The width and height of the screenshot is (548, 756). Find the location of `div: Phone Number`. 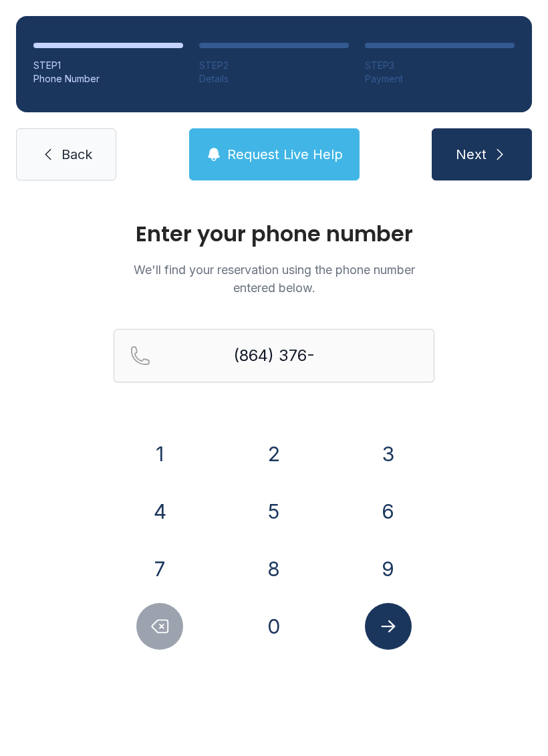

div: Phone Number is located at coordinates (108, 79).